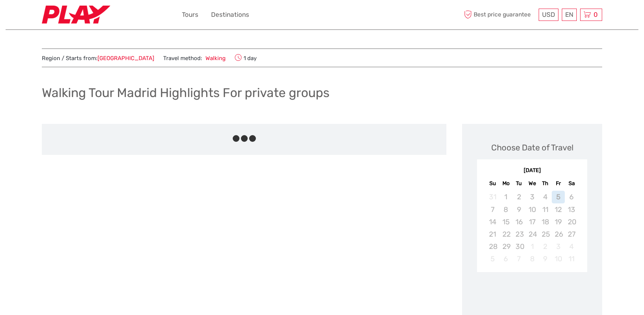 This screenshot has height=315, width=644. I want to click on a: Tours, so click(190, 15).